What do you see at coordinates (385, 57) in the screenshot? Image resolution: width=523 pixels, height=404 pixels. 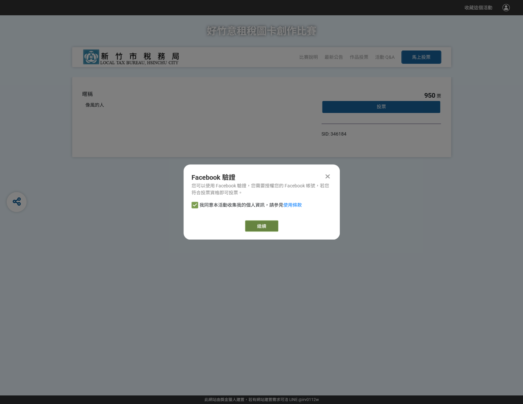 I see `span: 活動 Q&A` at bounding box center [385, 57].